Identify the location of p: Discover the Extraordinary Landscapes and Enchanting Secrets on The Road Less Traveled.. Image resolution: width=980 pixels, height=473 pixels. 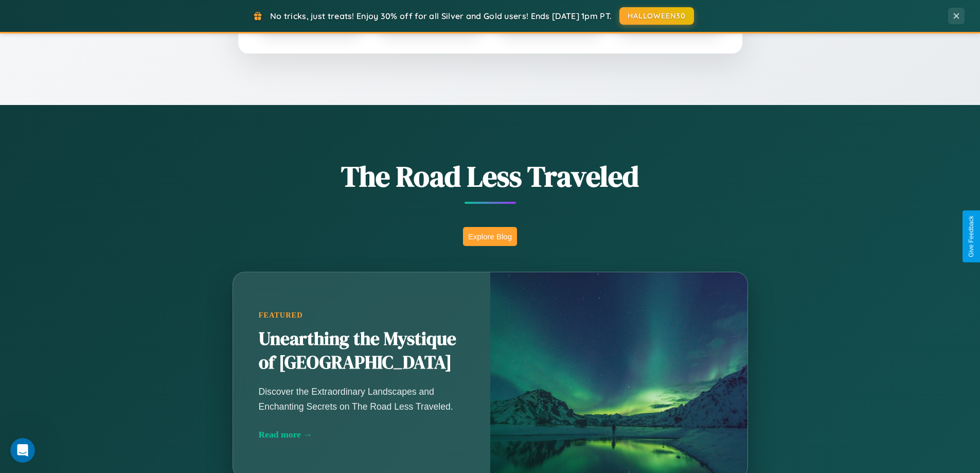
(362, 399).